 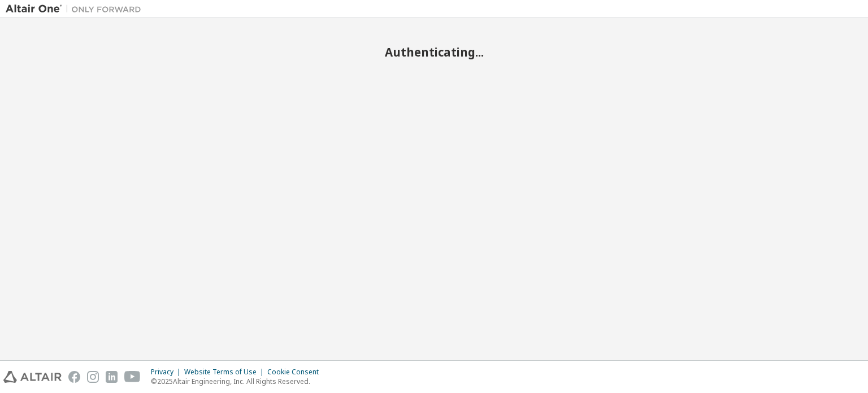 I want to click on div: Cookie Consent, so click(x=296, y=372).